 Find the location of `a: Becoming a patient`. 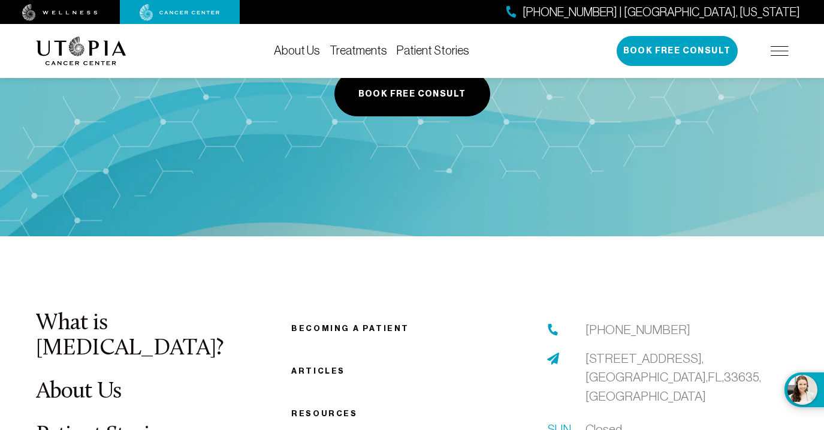

a: Becoming a patient is located at coordinates (350, 328).